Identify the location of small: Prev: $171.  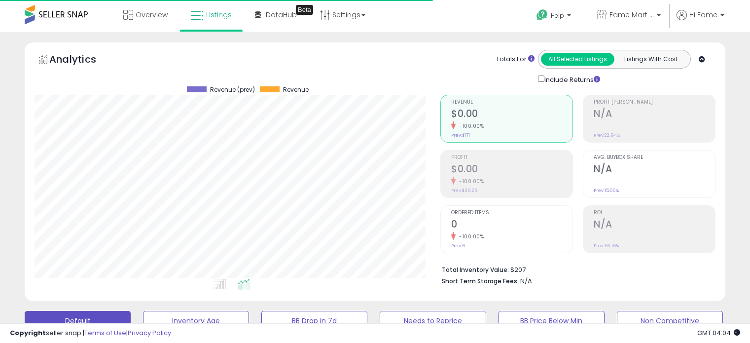
(460, 135).